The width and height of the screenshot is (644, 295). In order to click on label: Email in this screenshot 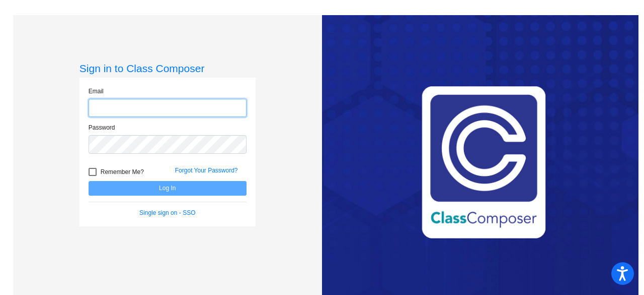, I will do `click(96, 92)`.